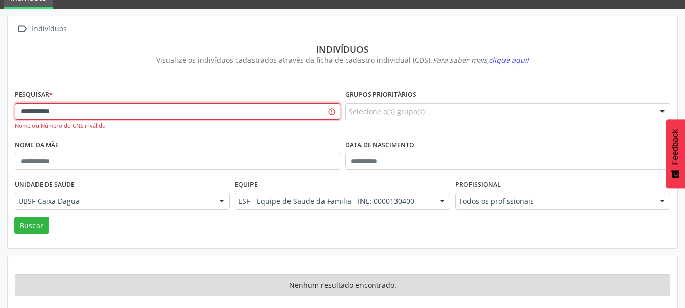  I want to click on label: Grupos prioritários, so click(381, 95).